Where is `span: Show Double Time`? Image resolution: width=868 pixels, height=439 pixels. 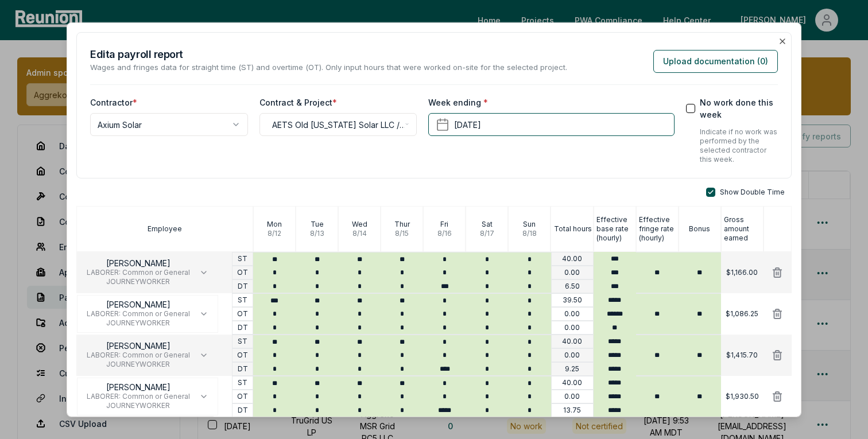 span: Show Double Time is located at coordinates (752, 192).